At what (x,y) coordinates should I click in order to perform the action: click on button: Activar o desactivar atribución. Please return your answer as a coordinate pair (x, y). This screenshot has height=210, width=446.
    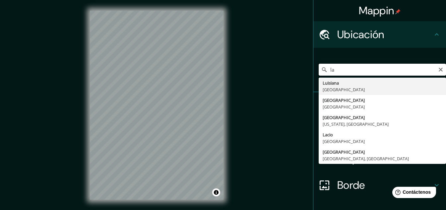
    Looking at the image, I should click on (216, 193).